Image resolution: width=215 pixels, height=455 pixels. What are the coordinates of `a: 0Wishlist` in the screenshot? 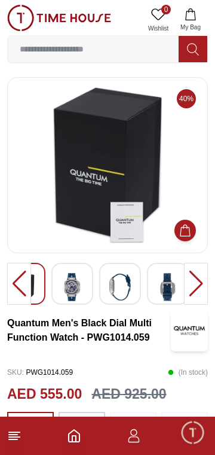 It's located at (158, 20).